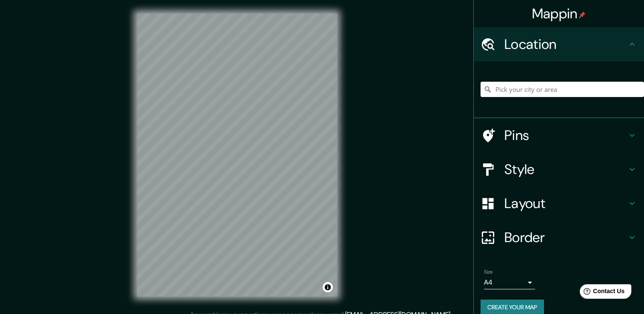  What do you see at coordinates (488, 272) in the screenshot?
I see `label: Size` at bounding box center [488, 272].